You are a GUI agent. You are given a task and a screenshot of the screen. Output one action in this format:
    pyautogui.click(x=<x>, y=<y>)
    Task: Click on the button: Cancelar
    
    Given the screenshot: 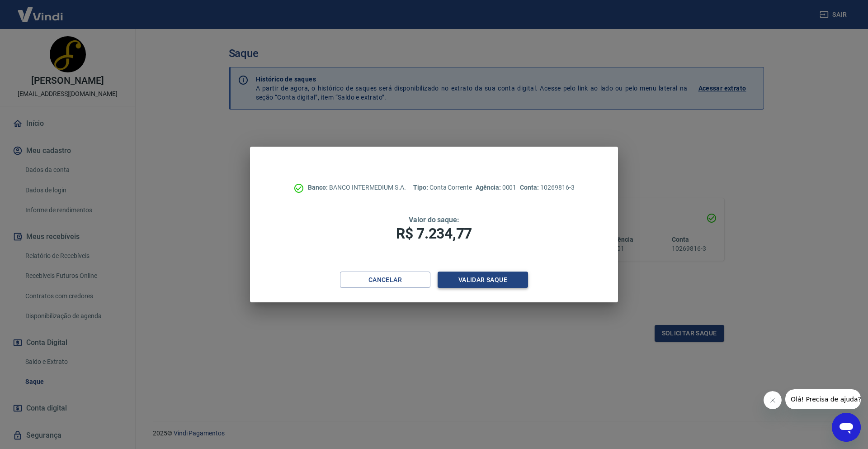 What is the action you would take?
    pyautogui.click(x=385, y=279)
    